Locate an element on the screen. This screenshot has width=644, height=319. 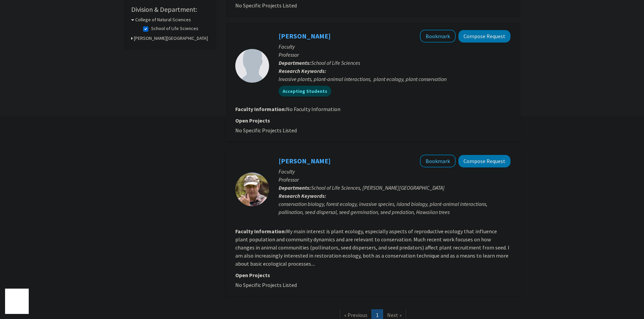
button: Add Don Drake to Bookmarks is located at coordinates (438, 161).